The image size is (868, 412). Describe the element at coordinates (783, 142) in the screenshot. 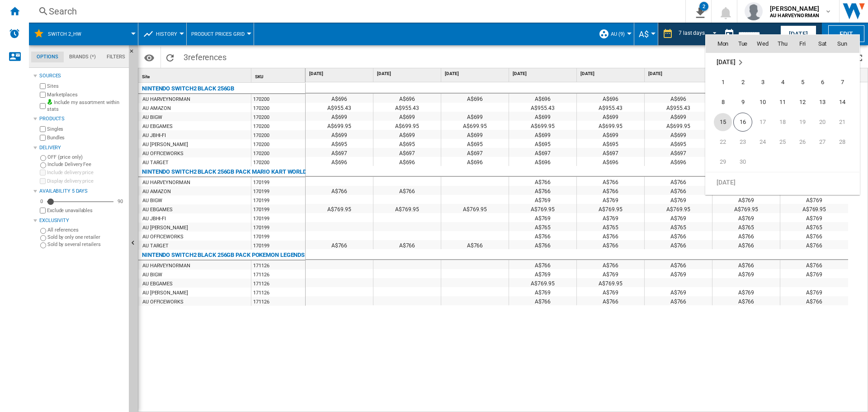

I see `tr: Week 4` at that location.